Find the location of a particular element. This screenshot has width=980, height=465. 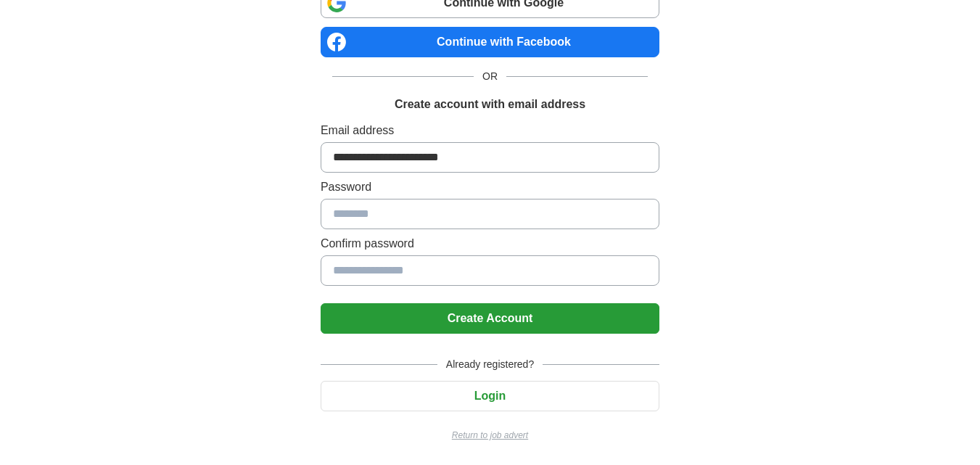

h1: Create account with email address is located at coordinates (490, 104).